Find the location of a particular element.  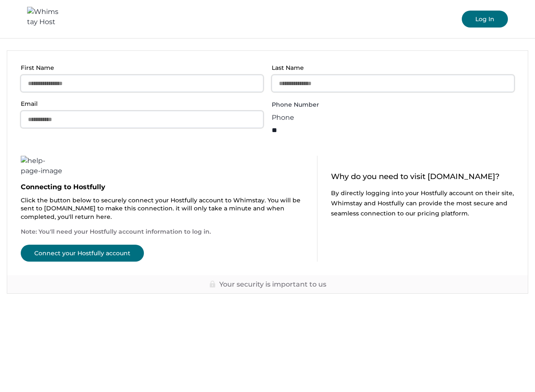

div: Phone is located at coordinates (306, 117).